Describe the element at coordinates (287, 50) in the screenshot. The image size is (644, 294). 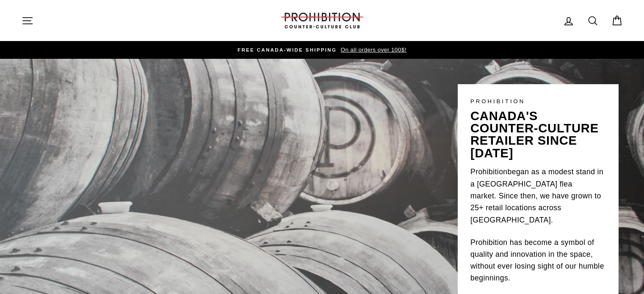
I see `span: FREE CANADA-WIDE SHIPPING` at that location.